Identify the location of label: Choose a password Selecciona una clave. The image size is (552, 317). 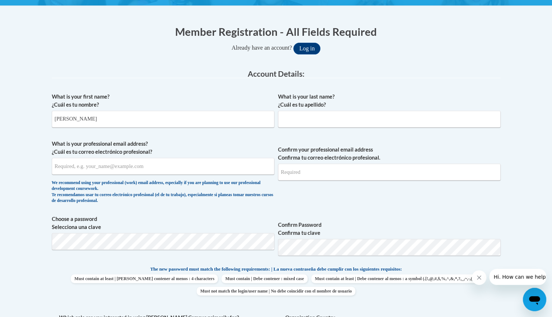
(163, 223).